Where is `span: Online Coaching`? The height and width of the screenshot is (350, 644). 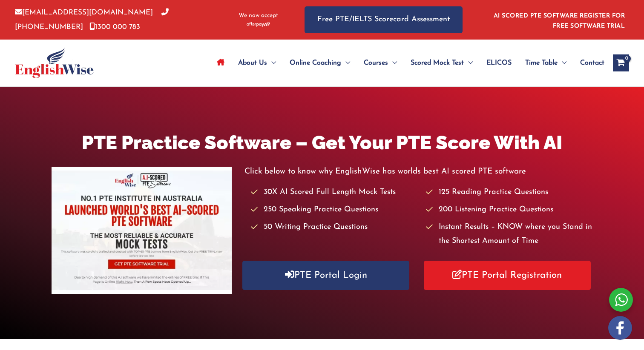 span: Online Coaching is located at coordinates (315, 63).